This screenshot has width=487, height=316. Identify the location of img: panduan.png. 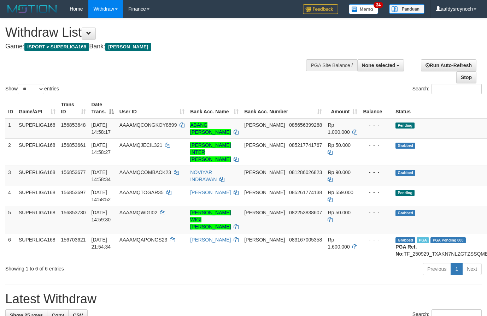
(407, 9).